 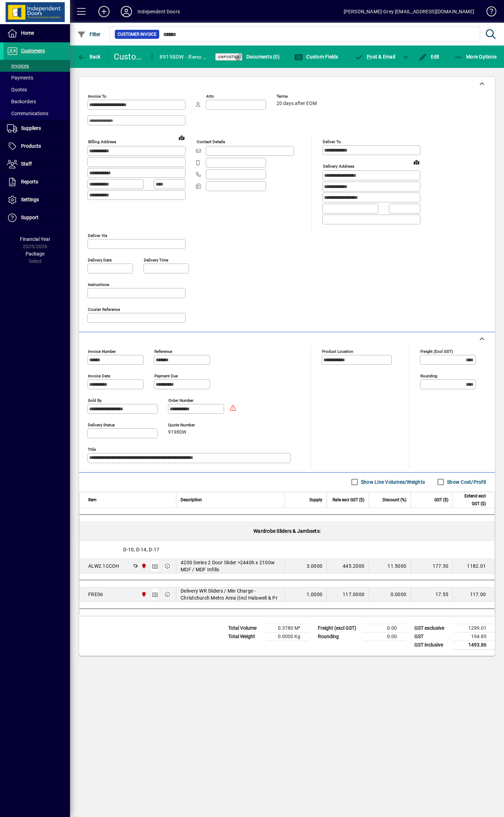 What do you see at coordinates (314, 595) in the screenshot?
I see `span: 1.0000` at bounding box center [314, 595].